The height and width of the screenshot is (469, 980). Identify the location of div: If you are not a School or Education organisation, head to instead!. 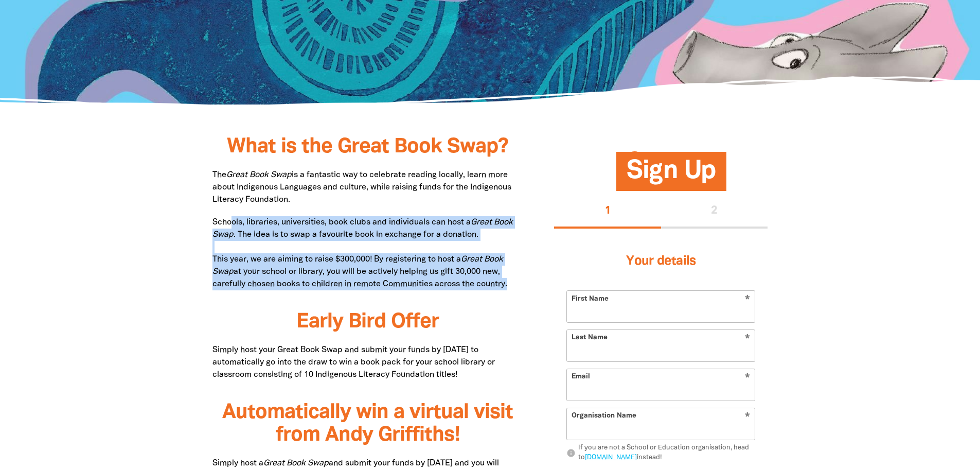
(667, 453).